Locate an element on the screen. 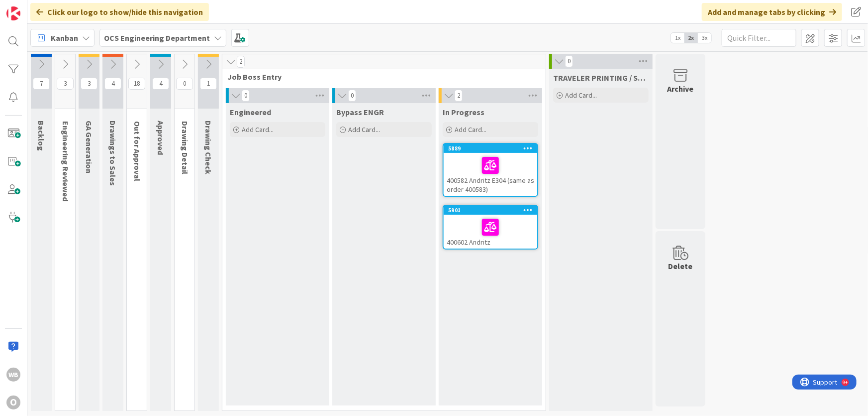  span: Approved is located at coordinates (161, 137).